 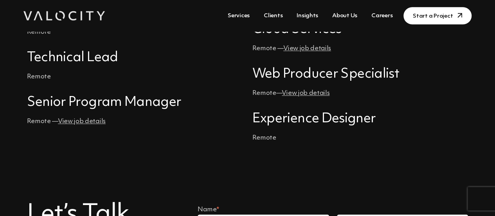 What do you see at coordinates (361, 119) in the screenshot?
I see `h4: Experience Designer` at bounding box center [361, 119].